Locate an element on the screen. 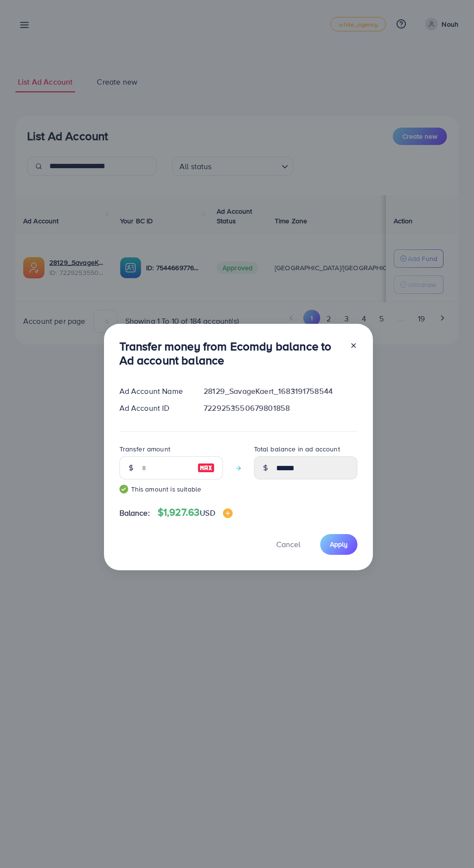 The width and height of the screenshot is (474, 868). span: Apply is located at coordinates (339, 544).